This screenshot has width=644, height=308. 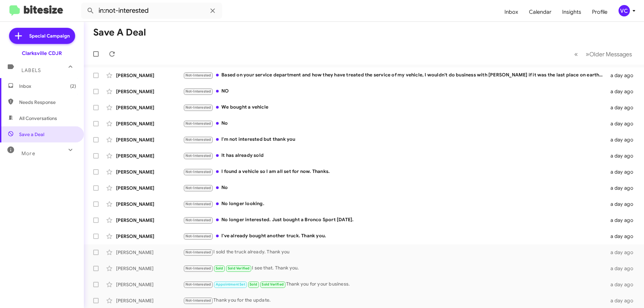 I want to click on div: Based on your service department and how they have treated the service of my vehicle, I wouldn't ..., so click(x=395, y=75).